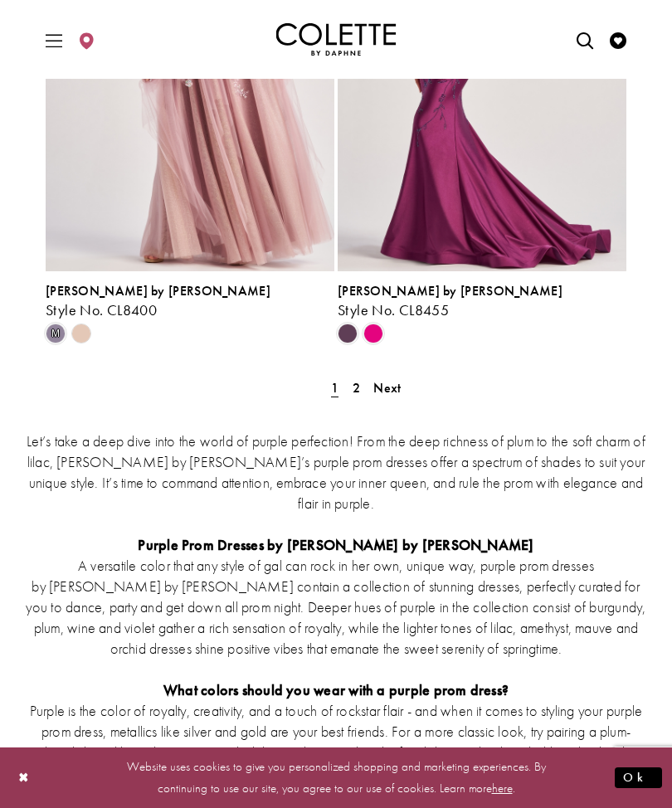 This screenshot has height=808, width=672. Describe the element at coordinates (336, 606) in the screenshot. I see `p: A versatile color that any style of gal can rock in her own, unique way, purple prom dresses by [...` at that location.